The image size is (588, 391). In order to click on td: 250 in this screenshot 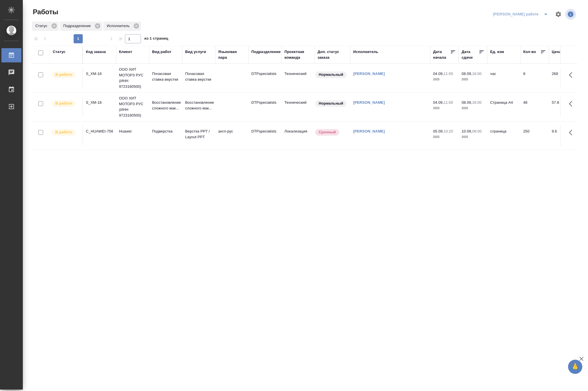, I will do `click(534, 136)`.